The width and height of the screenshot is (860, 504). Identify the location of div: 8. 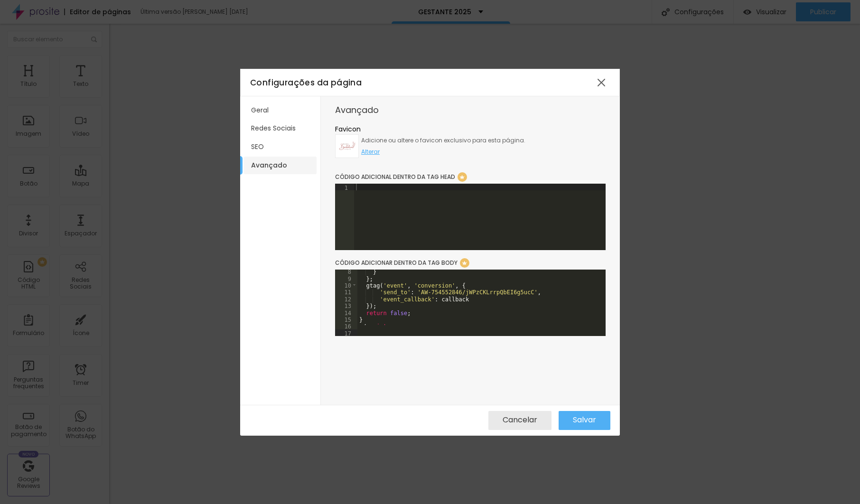
(346, 271).